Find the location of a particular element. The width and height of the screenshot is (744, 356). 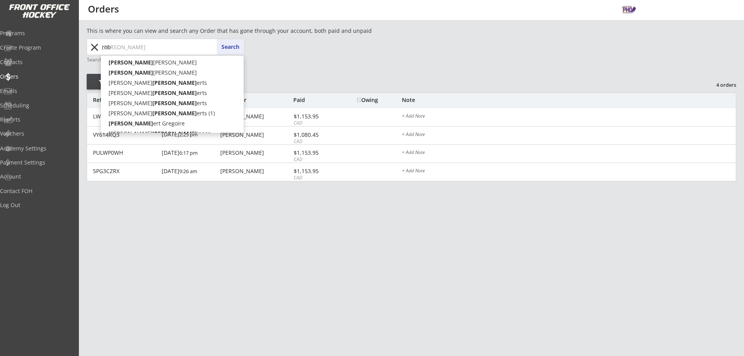

div: 4 orders is located at coordinates (716, 85).